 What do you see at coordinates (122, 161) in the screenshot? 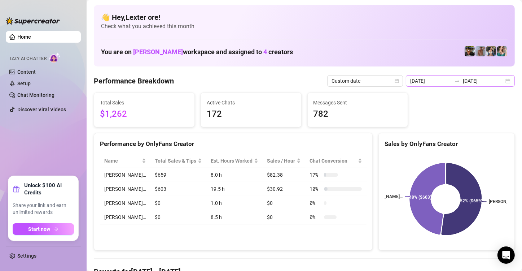
I see `span: Name` at bounding box center [122, 161].